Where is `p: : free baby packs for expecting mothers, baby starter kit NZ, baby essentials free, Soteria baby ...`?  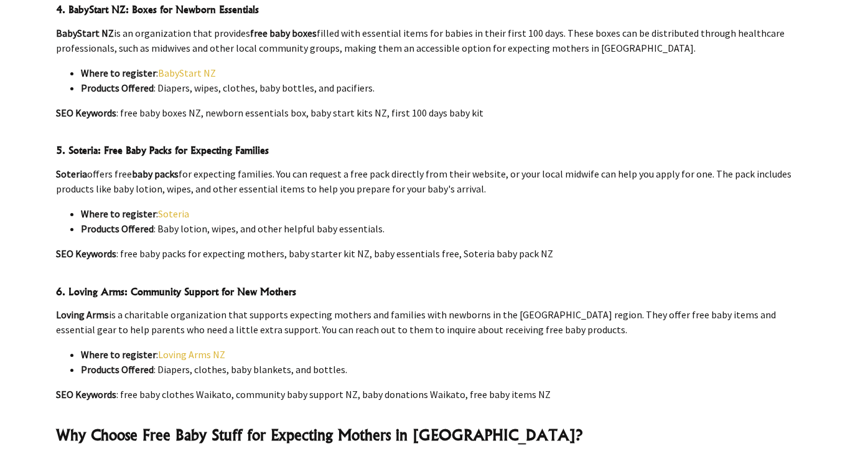
p: : free baby packs for expecting mothers, baby starter kit NZ, baby essentials free, Soteria baby ... is located at coordinates (434, 253).